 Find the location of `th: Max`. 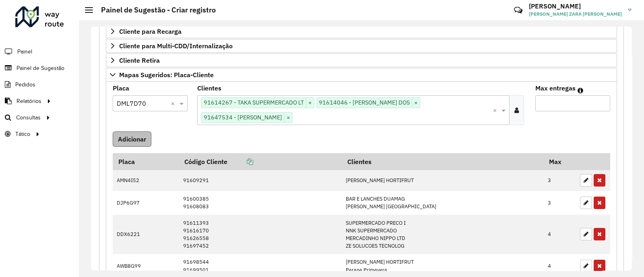

th: Max is located at coordinates (560, 162).